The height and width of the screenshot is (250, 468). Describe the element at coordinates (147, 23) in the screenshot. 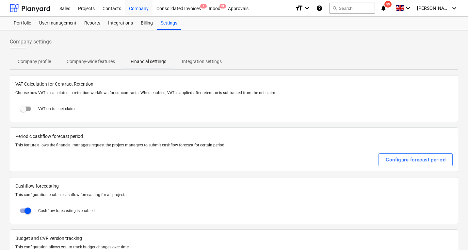

I see `div: Billing` at that location.